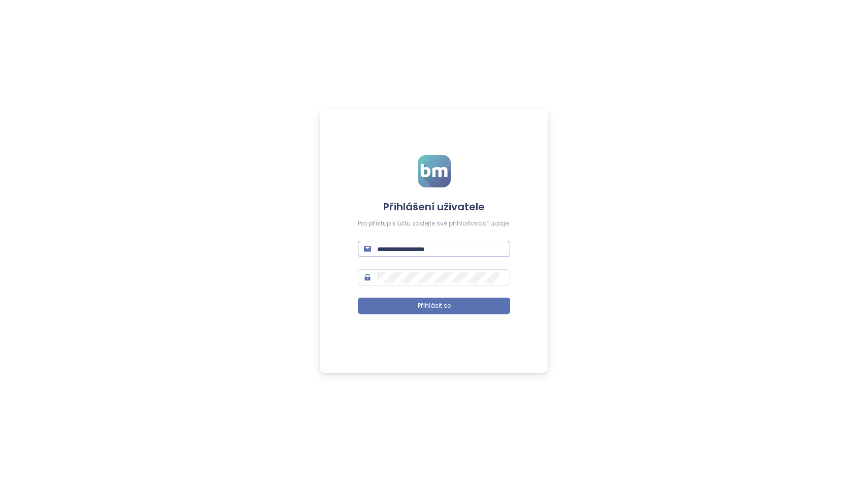  What do you see at coordinates (434, 305) in the screenshot?
I see `button: Přihlásit se` at bounding box center [434, 305].